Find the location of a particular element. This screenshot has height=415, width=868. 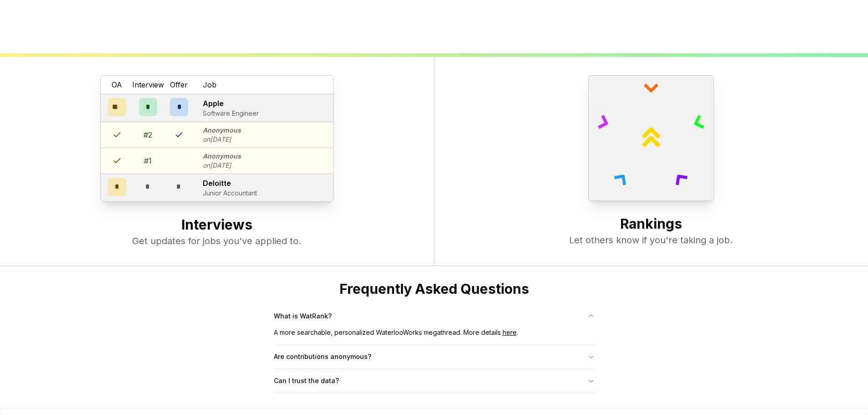

a: here is located at coordinates (510, 332).